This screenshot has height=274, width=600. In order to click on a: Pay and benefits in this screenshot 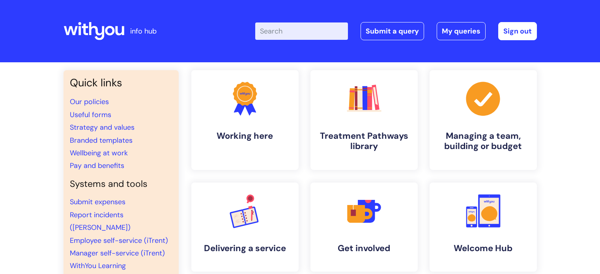, I will do `click(97, 166)`.